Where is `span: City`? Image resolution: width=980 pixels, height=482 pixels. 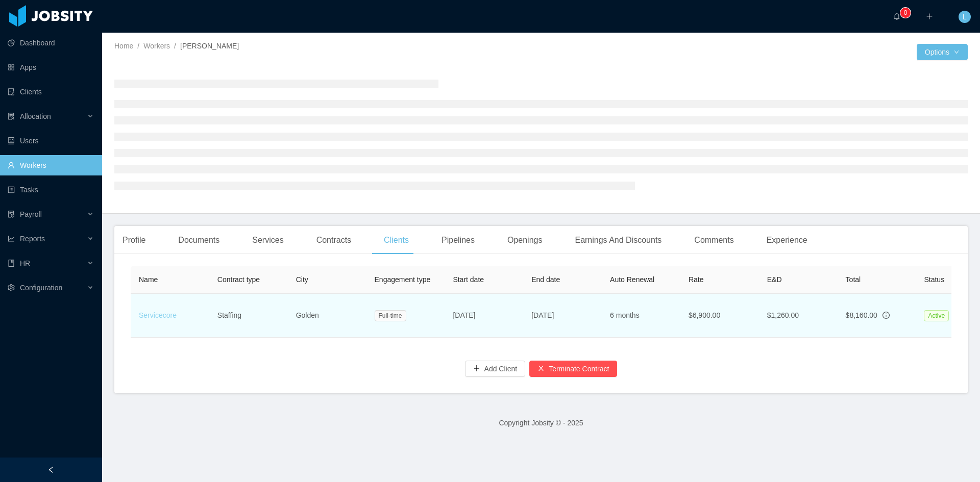 span: City is located at coordinates (302, 279).